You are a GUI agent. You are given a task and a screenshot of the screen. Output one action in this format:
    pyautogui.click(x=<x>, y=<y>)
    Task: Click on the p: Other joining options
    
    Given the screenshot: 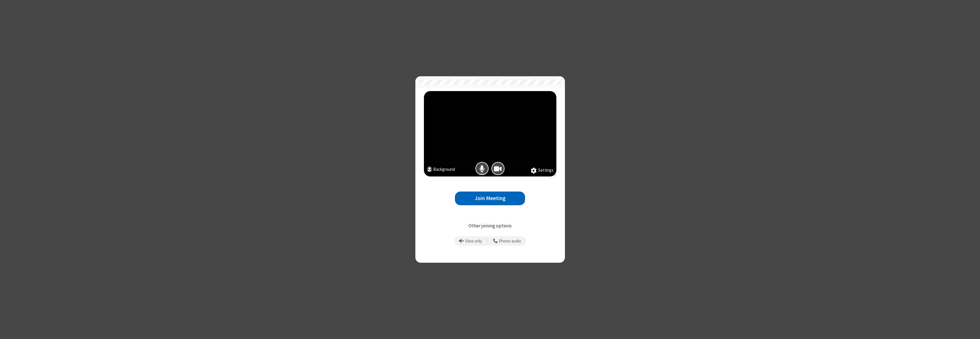 What is the action you would take?
    pyautogui.click(x=490, y=226)
    